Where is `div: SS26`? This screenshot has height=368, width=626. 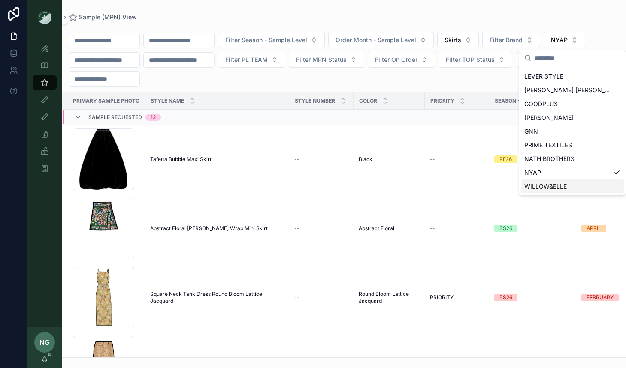 div: SS26 is located at coordinates (506, 228).